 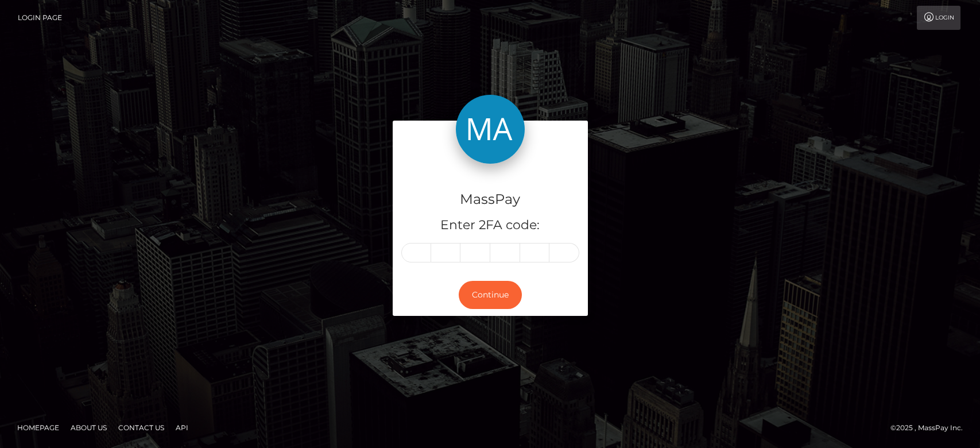 What do you see at coordinates (38, 427) in the screenshot?
I see `a: Homepage` at bounding box center [38, 427].